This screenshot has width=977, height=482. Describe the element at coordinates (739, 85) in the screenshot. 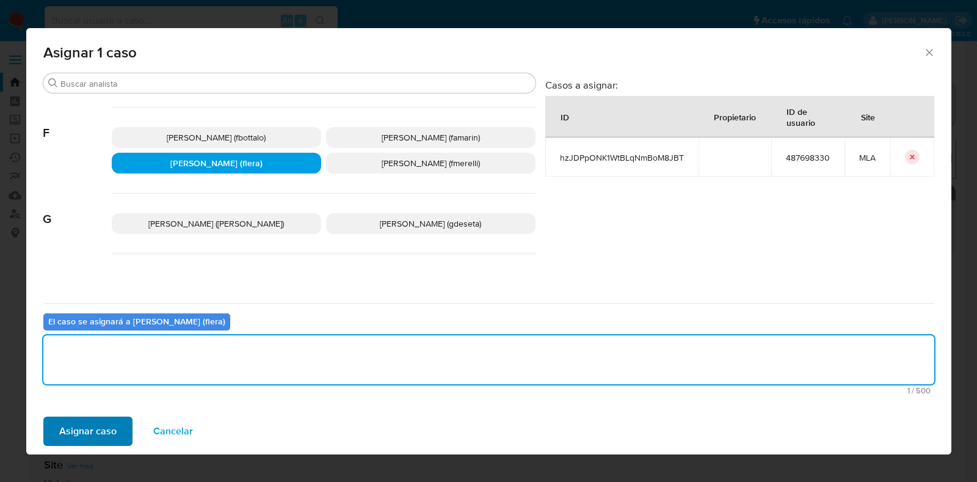

I see `h3: Casos a asignar:` at that location.